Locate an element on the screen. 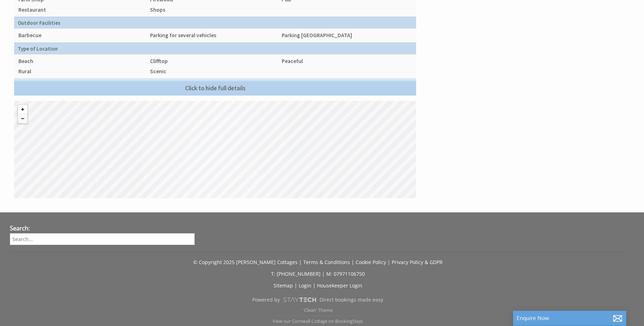  a: Privacy Policy & GDPR is located at coordinates (417, 262).